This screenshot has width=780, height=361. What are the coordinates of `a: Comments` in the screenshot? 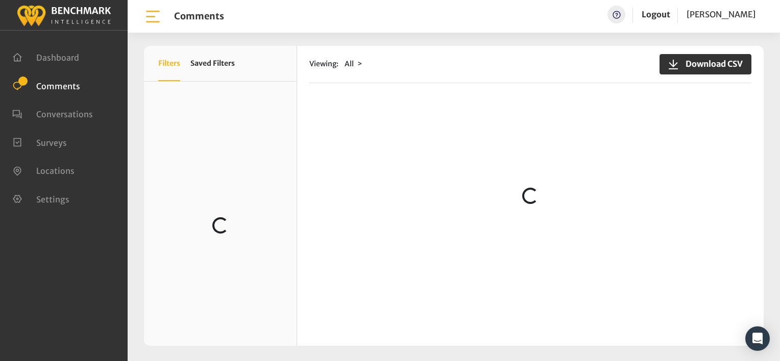 It's located at (46, 85).